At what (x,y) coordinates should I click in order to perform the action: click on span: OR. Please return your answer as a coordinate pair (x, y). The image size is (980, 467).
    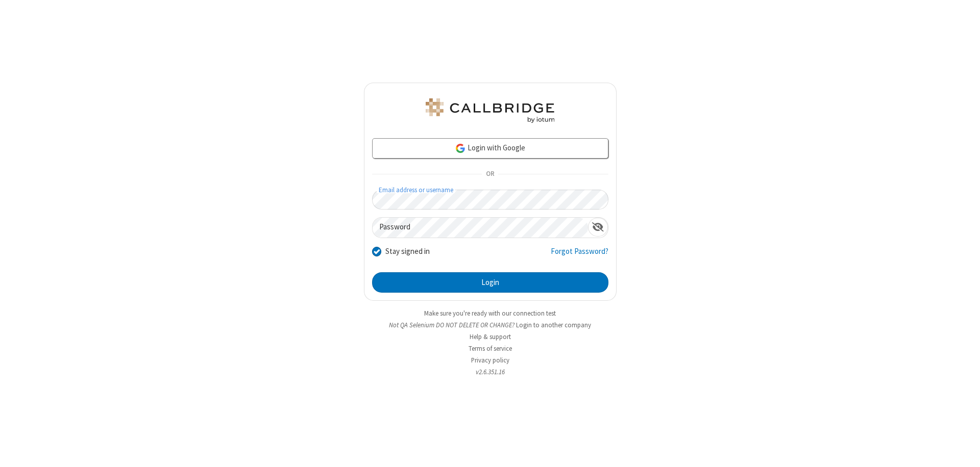
    Looking at the image, I should click on (490, 174).